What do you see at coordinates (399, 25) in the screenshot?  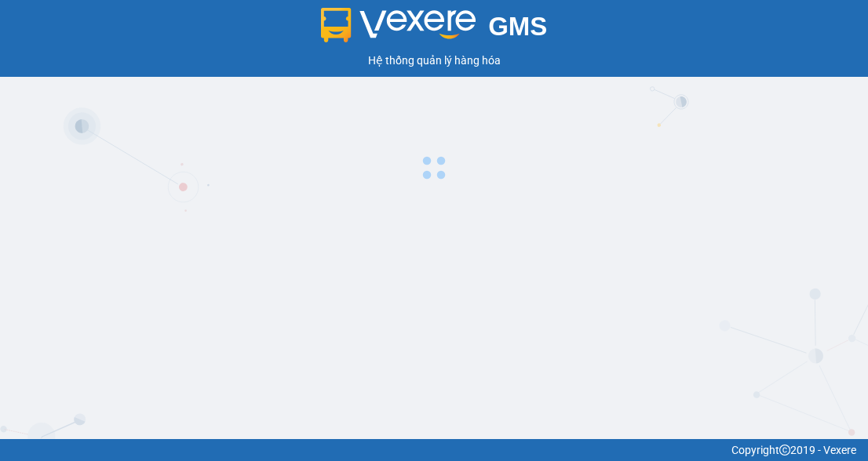 I see `img: logo 2` at bounding box center [399, 25].